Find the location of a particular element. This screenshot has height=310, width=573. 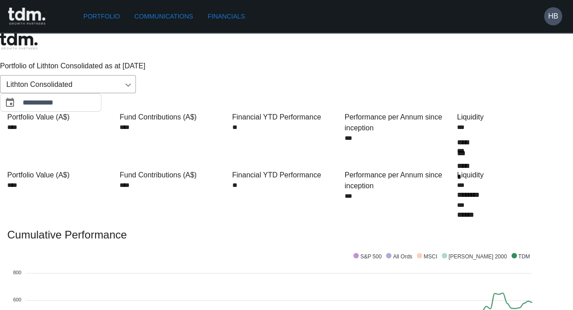

button: HB is located at coordinates (553, 16).